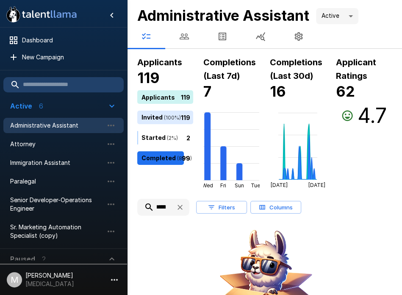  I want to click on b: 7, so click(207, 91).